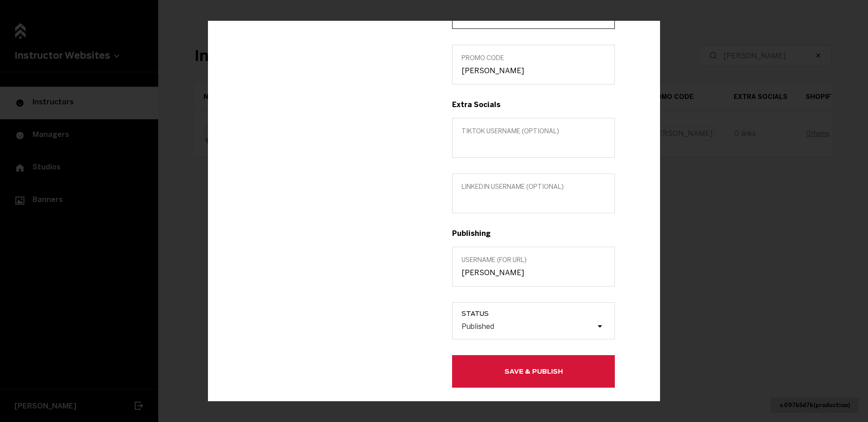 This screenshot has width=868, height=422. What do you see at coordinates (478, 326) in the screenshot?
I see `div: Published` at bounding box center [478, 326].